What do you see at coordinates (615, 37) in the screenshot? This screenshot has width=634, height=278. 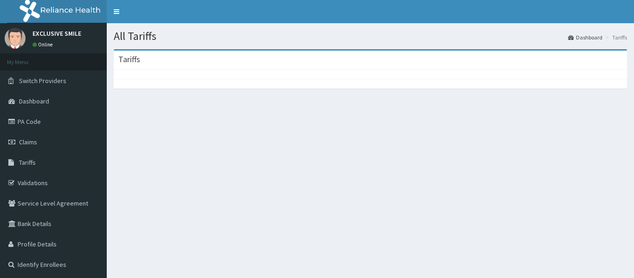 I see `li: Tariffs` at bounding box center [615, 37].